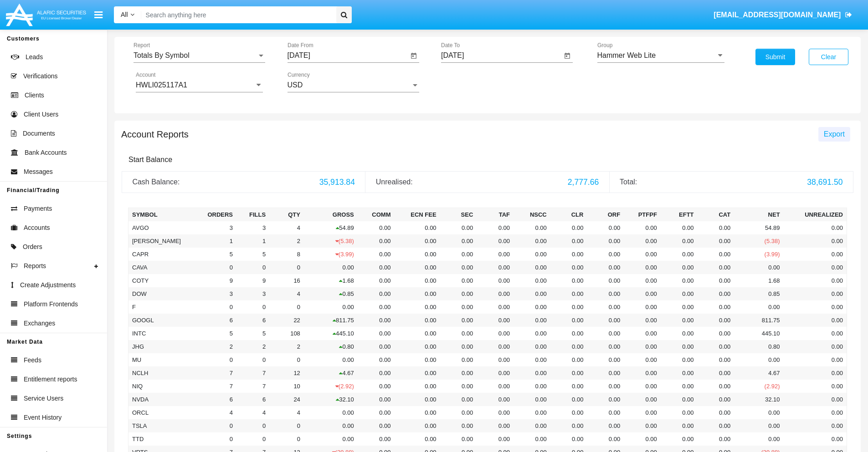  Describe the element at coordinates (758, 215) in the screenshot. I see `th: Net` at that location.